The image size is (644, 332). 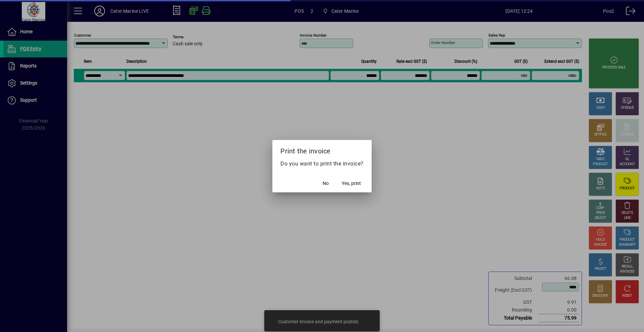 I want to click on span: Yes, print, so click(x=351, y=183).